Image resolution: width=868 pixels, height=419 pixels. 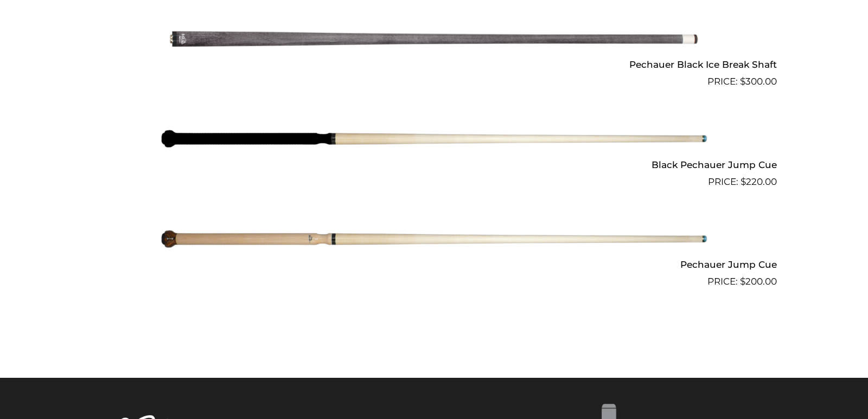 I want to click on a: Pechauer Jump Cue $200.00, so click(x=434, y=242).